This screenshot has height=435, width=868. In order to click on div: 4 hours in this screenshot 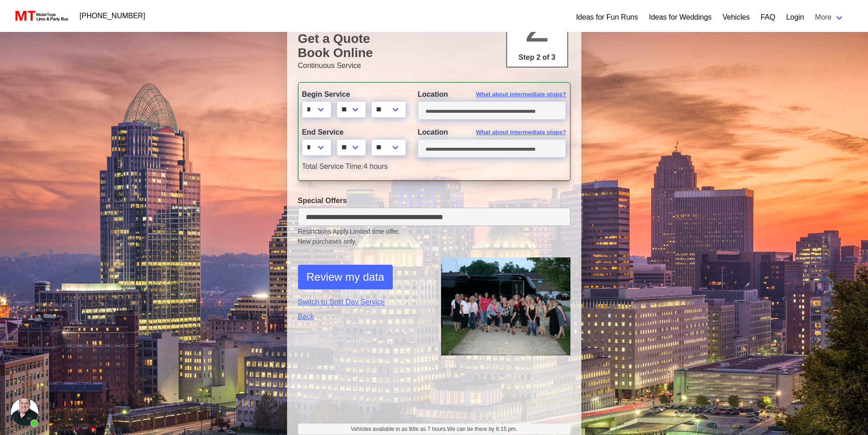, I will do `click(435, 166)`.